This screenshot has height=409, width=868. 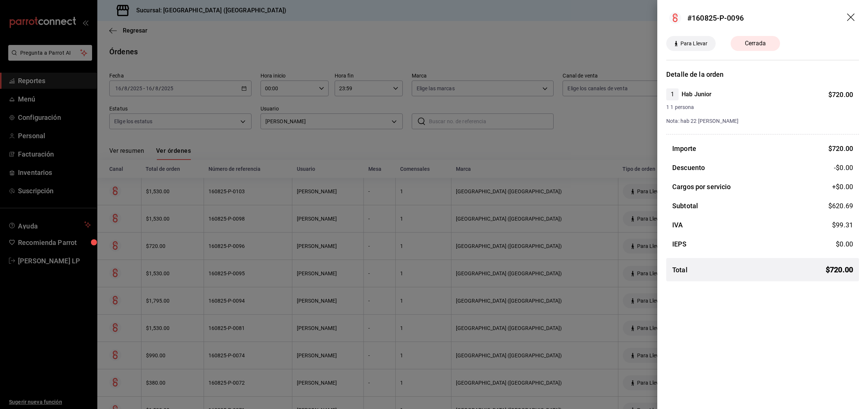 I want to click on span: $ 620.69, so click(x=841, y=205).